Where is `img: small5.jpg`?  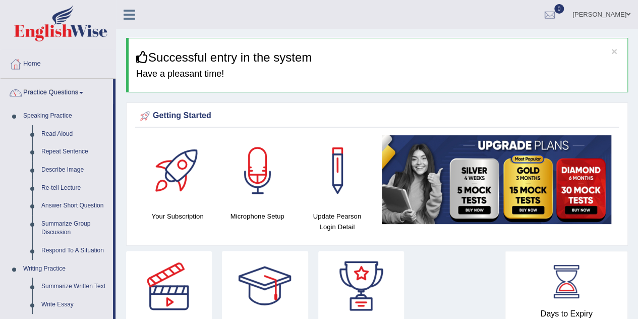
img: small5.jpg is located at coordinates (496, 180).